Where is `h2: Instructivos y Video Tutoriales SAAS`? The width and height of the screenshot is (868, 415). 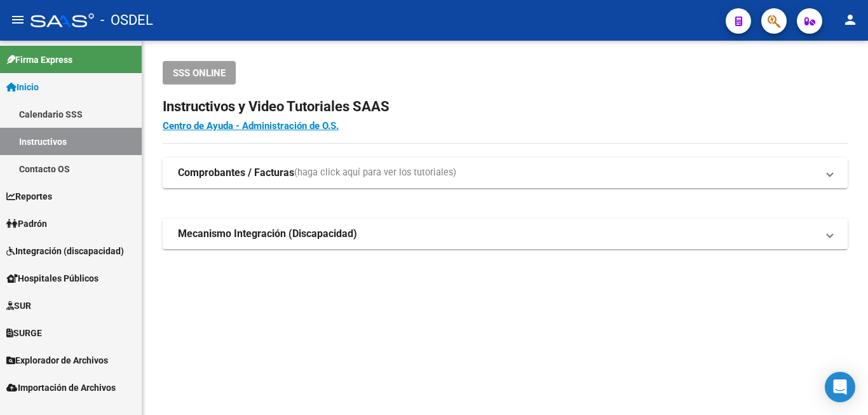
h2: Instructivos y Video Tutoriales SAAS is located at coordinates (505, 106).